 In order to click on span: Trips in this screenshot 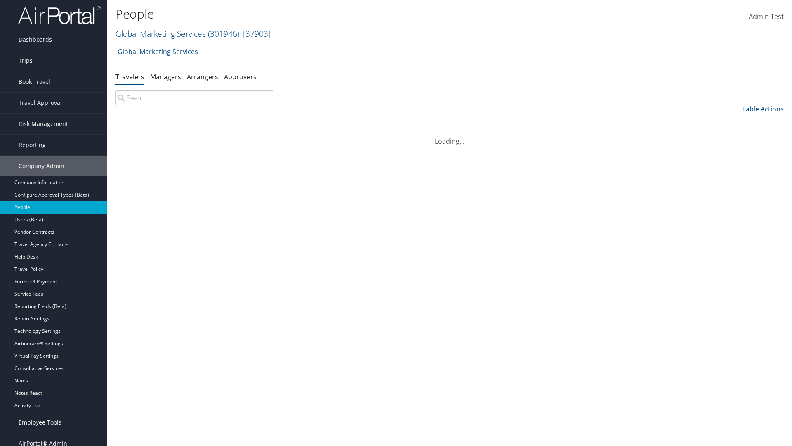, I will do `click(26, 61)`.